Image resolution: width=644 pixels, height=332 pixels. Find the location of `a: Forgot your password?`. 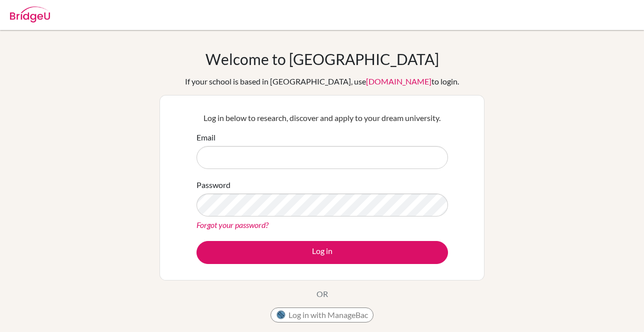

a: Forgot your password? is located at coordinates (232, 225).